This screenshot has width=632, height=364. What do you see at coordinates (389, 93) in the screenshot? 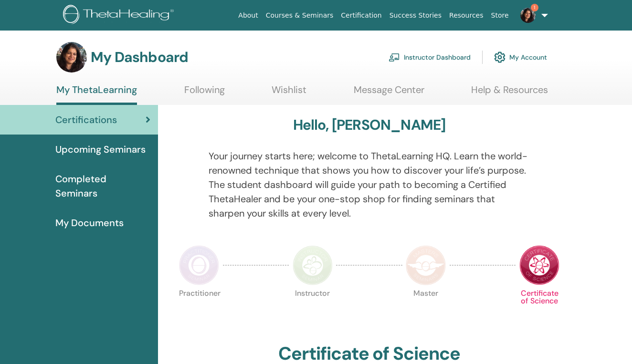
I see `a: Message Center` at bounding box center [389, 93].